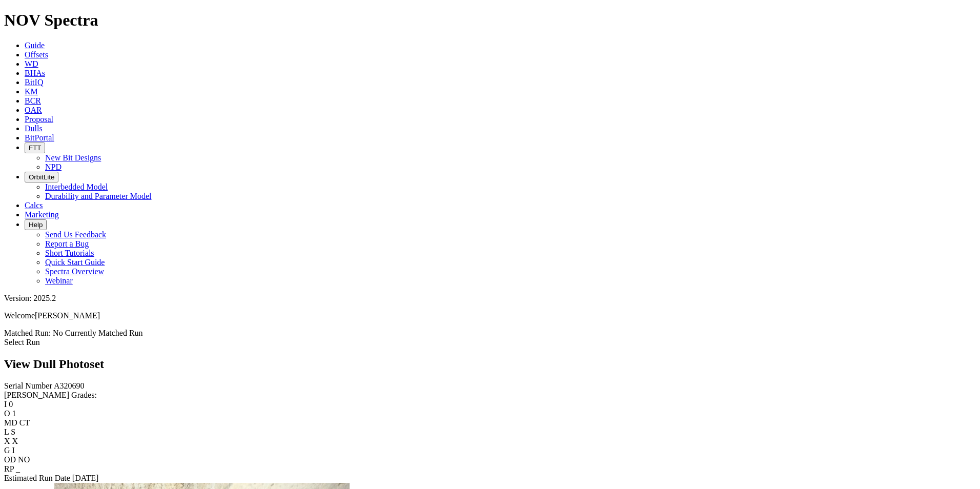 This screenshot has width=980, height=489. Describe the element at coordinates (24, 460) in the screenshot. I see `span: NO` at that location.